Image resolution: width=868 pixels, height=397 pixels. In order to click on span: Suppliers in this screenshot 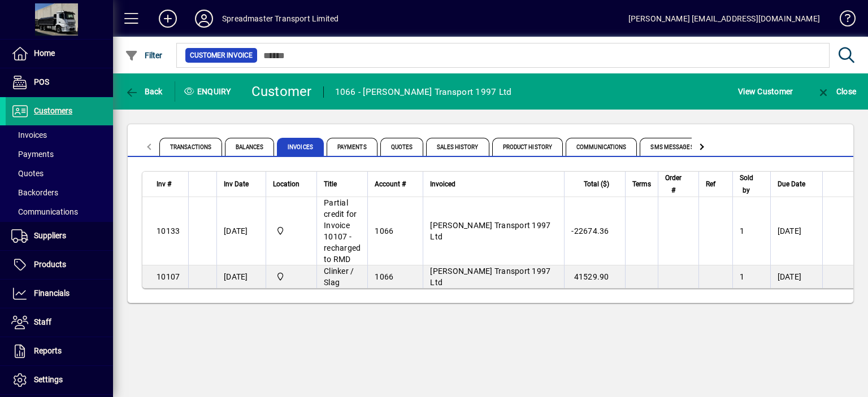, I will do `click(49, 236)`.